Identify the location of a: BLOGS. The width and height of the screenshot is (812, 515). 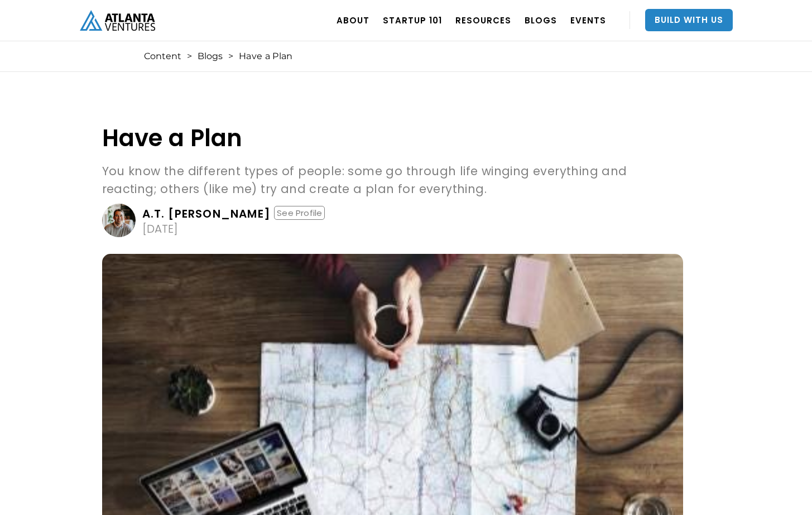
(541, 20).